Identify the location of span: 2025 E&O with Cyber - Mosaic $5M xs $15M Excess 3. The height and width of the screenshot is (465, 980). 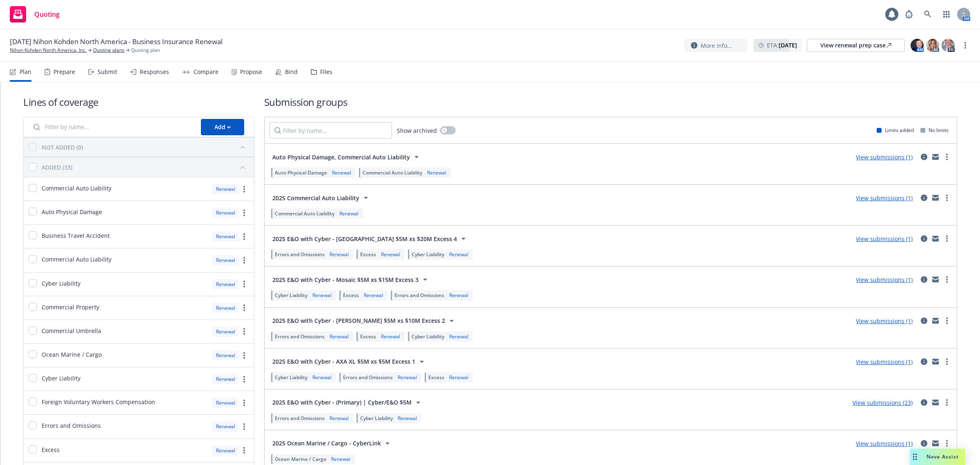
(346, 279).